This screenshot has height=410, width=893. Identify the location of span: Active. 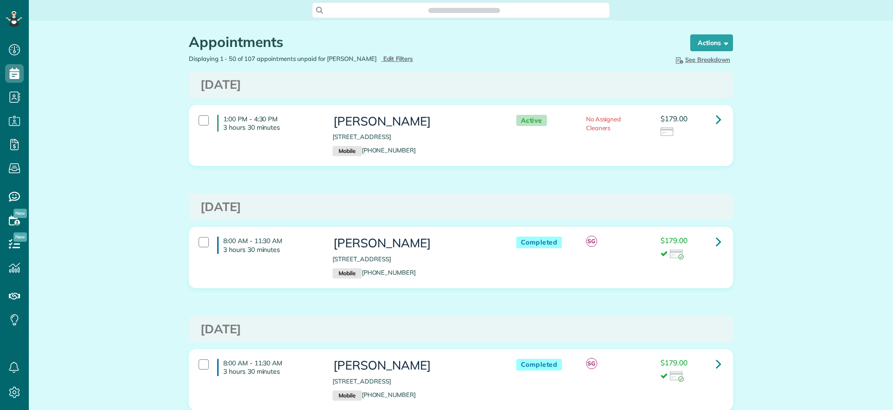
(532, 120).